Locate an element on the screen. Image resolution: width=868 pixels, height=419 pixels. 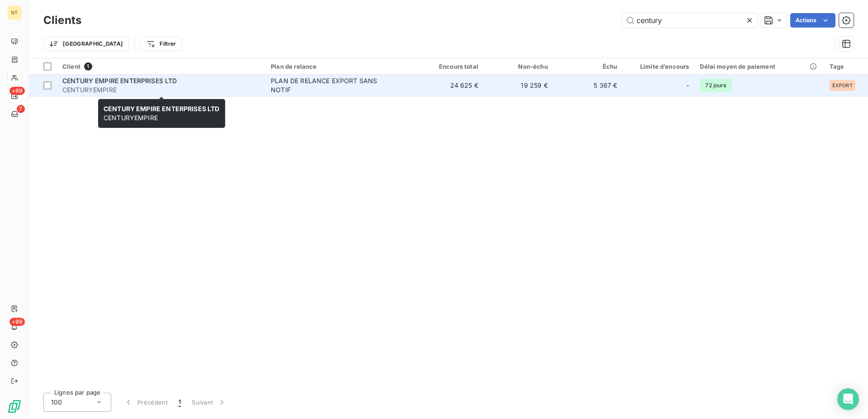
div: PLAN DE RELANCE EXPORT SANS NOTIF is located at coordinates (327, 85).